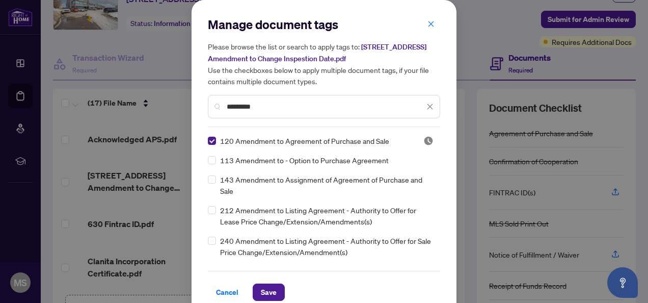 The height and width of the screenshot is (303, 648). Describe the element at coordinates (305, 141) in the screenshot. I see `span: 120 Amendment to Agreement of Purchase and Sale` at that location.